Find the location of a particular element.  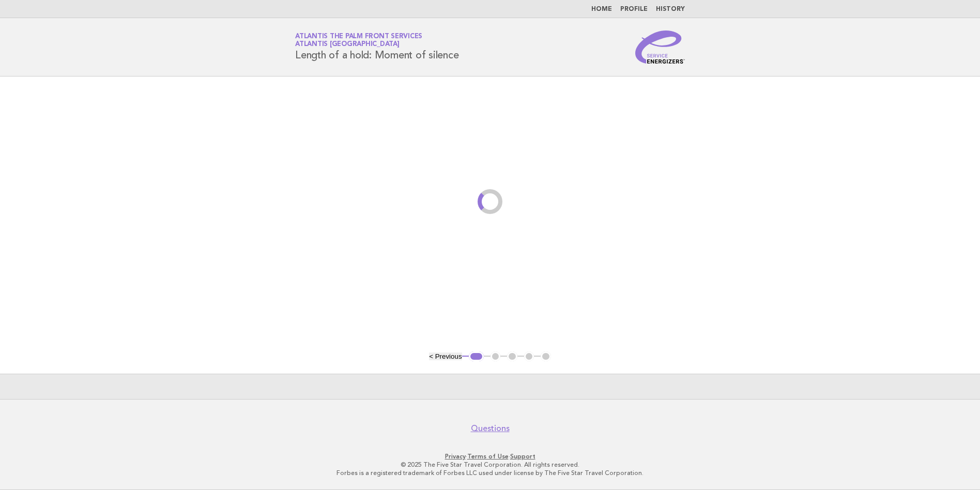

img: Service Energizers is located at coordinates (660, 47).